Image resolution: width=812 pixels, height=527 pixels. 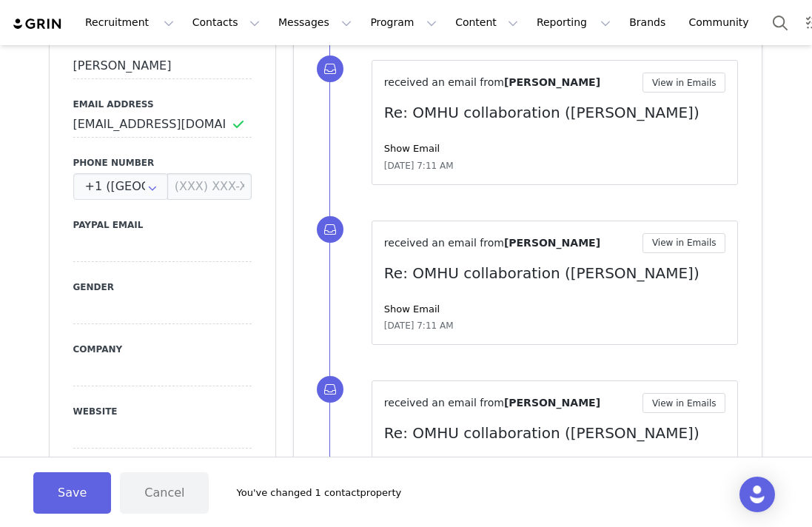 What do you see at coordinates (315, 22) in the screenshot?
I see `button: Messages` at bounding box center [315, 22].